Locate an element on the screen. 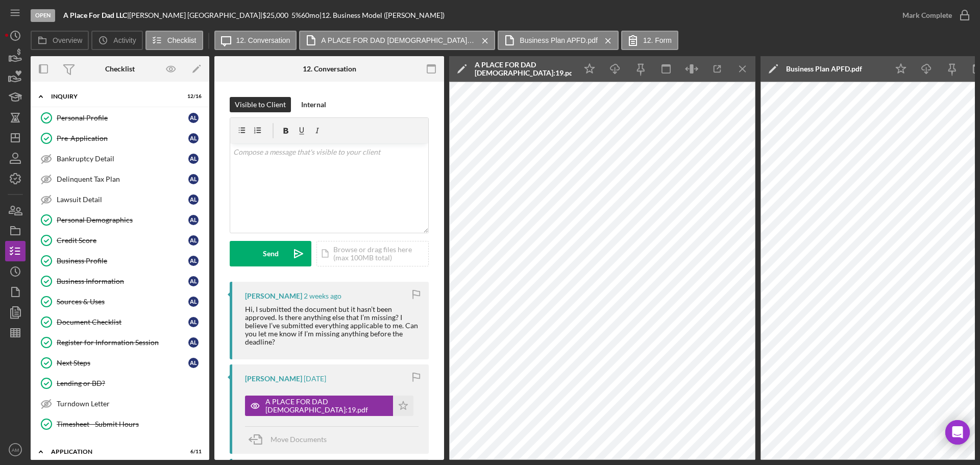 Image resolution: width=980 pixels, height=465 pixels. div: Next Steps is located at coordinates (123, 363).